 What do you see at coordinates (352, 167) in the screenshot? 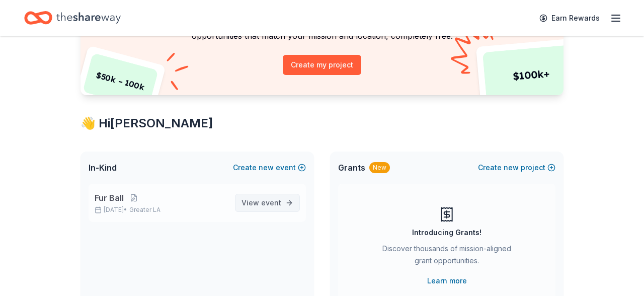
I see `span: Grants` at bounding box center [352, 167].